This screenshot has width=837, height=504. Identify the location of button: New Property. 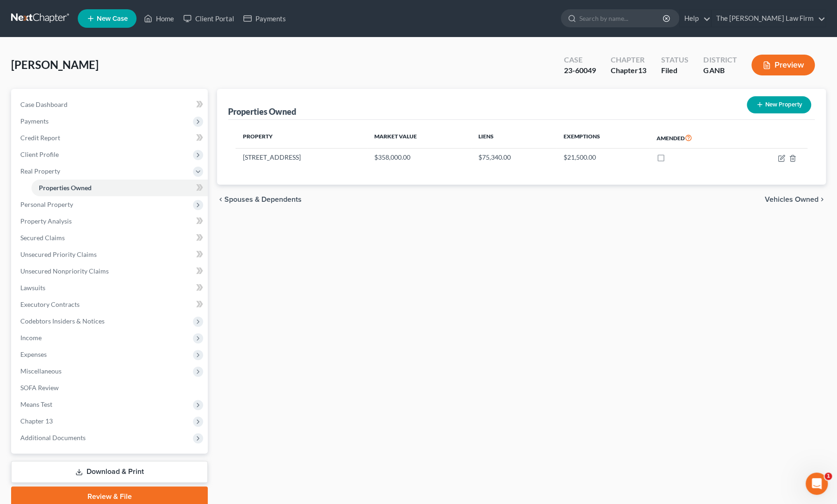
(779, 104).